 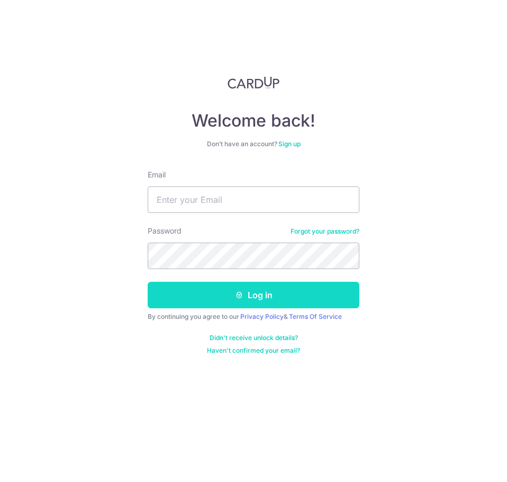 What do you see at coordinates (157, 175) in the screenshot?
I see `label: Email` at bounding box center [157, 175].